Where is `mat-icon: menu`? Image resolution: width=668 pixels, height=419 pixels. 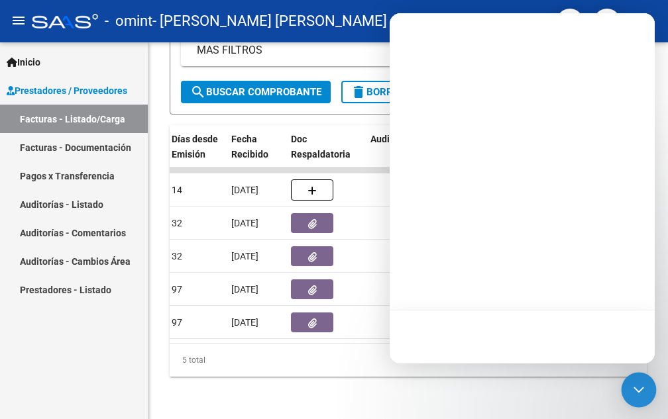
mat-icon: menu is located at coordinates (19, 21).